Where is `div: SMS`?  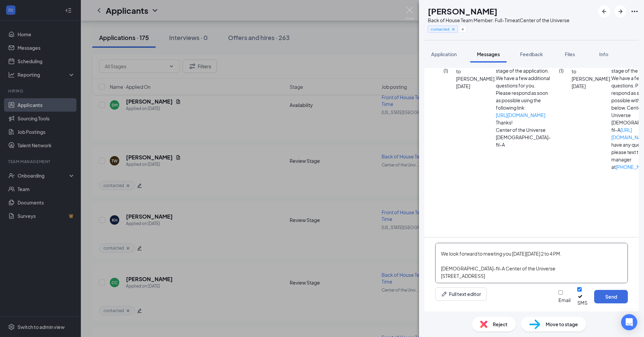 div: SMS is located at coordinates (582, 303).